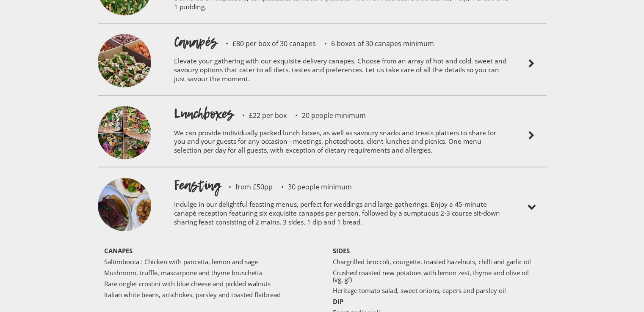 The image size is (644, 312). What do you see at coordinates (196, 42) in the screenshot?
I see `h1: Canapés` at bounding box center [196, 42].